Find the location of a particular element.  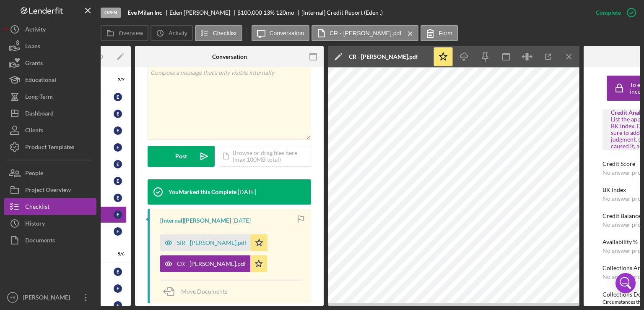

label: Overview is located at coordinates (131, 33).